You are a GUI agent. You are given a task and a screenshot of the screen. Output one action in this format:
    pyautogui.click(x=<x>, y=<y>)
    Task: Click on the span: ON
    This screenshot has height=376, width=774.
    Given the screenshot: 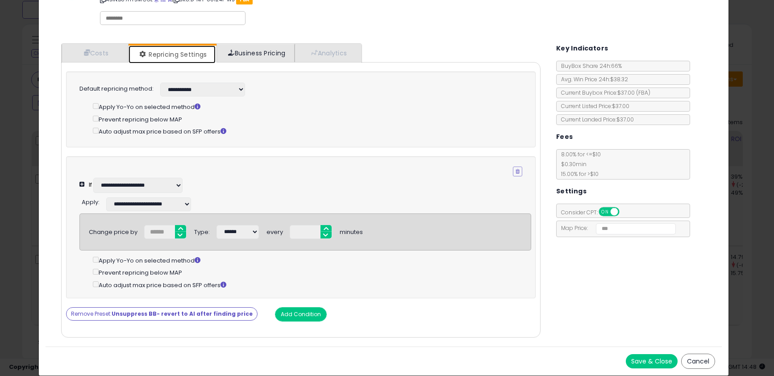 What is the action you would take?
    pyautogui.click(x=605, y=212)
    